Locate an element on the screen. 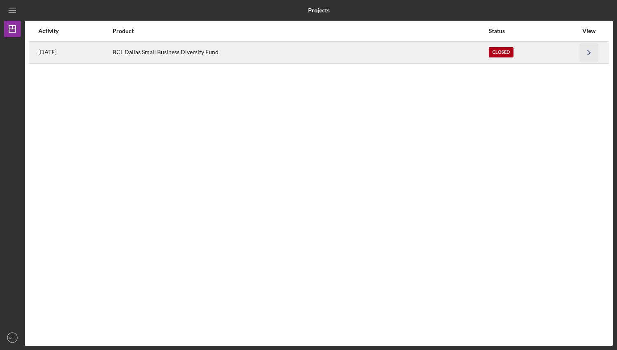 Image resolution: width=617 pixels, height=350 pixels. div: Closed is located at coordinates (501, 52).